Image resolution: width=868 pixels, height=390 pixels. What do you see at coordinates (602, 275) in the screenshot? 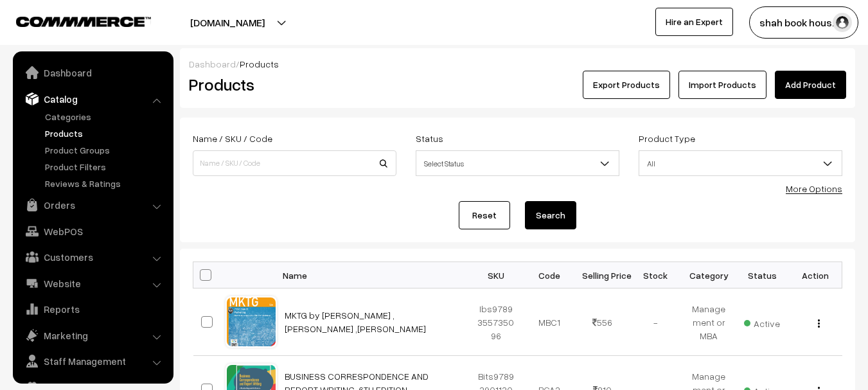
I see `th: Selling Price` at bounding box center [602, 275].